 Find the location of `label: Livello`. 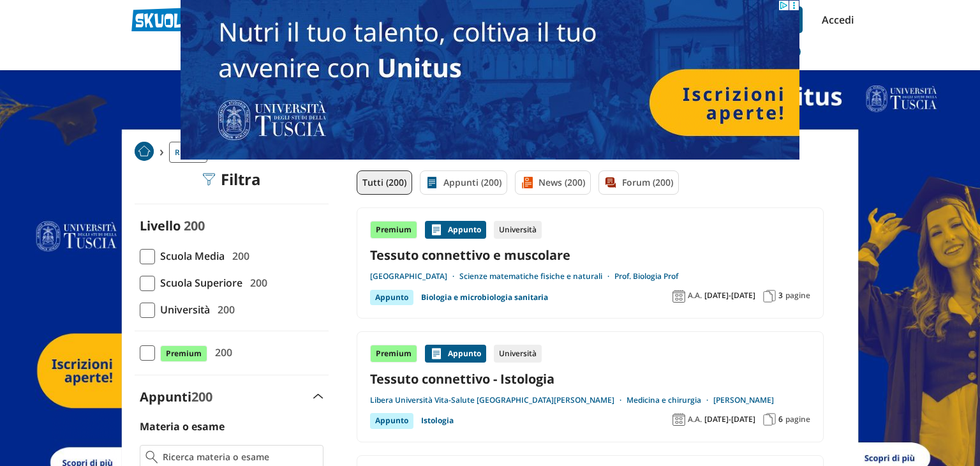

label: Livello is located at coordinates (160, 225).